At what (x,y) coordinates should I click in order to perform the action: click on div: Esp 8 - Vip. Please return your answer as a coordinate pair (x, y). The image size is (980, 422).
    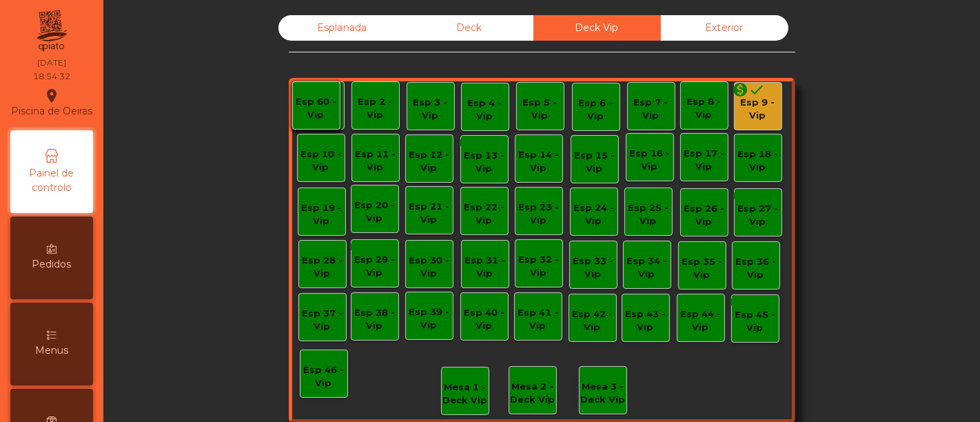
    Looking at the image, I should click on (704, 109).